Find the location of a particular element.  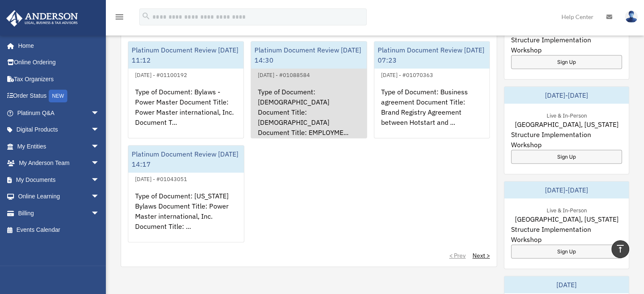

a: Online Learningarrow_drop_down is located at coordinates (59, 197).